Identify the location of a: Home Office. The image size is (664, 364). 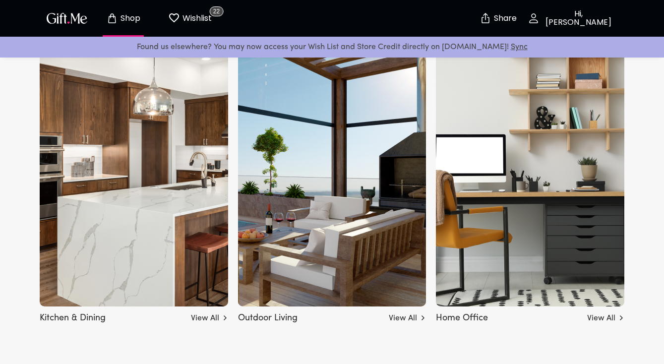
(530, 310).